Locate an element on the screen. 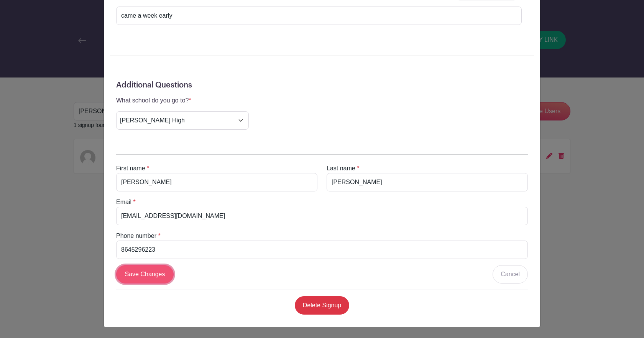 Image resolution: width=644 pixels, height=338 pixels. p: What school do you go to? is located at coordinates (182, 100).